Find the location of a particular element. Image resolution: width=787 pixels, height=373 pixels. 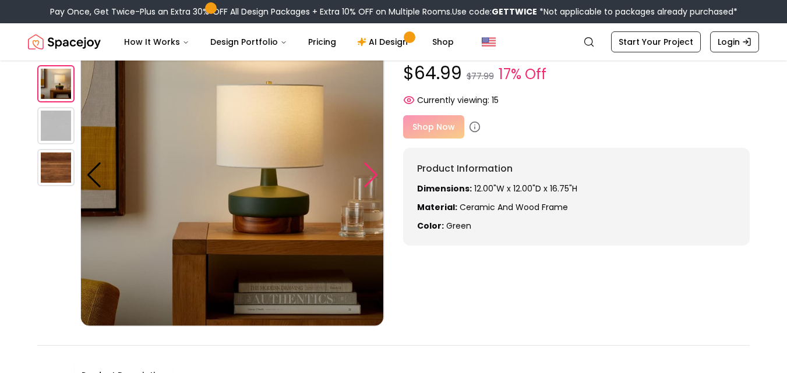

p: $64.99 is located at coordinates (577, 74).